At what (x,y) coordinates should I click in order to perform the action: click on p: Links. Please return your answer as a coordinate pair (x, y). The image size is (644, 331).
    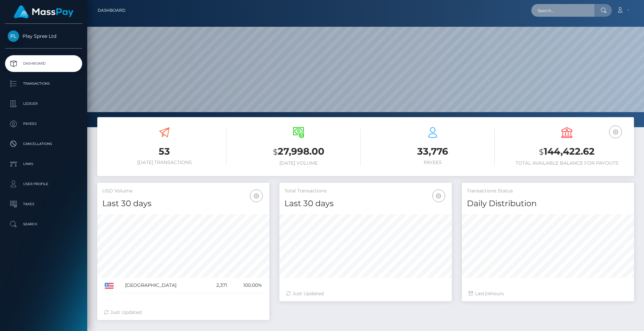
    Looking at the image, I should click on (43, 164).